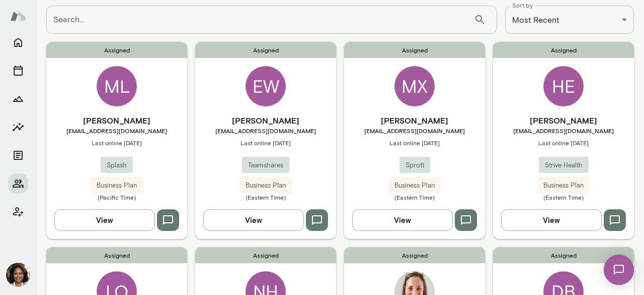  I want to click on button: Insights, so click(18, 127).